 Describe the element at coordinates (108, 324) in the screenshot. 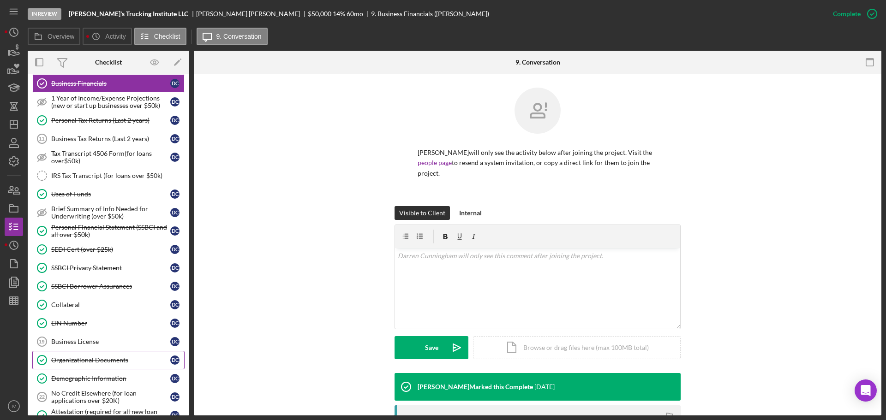

I see `a: EIN NumberDC` at that location.